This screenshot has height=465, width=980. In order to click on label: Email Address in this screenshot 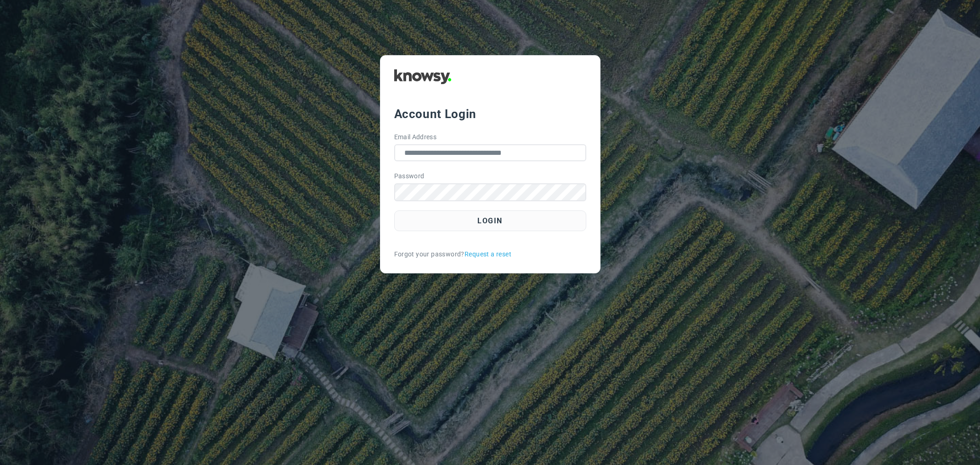, I will do `click(415, 137)`.